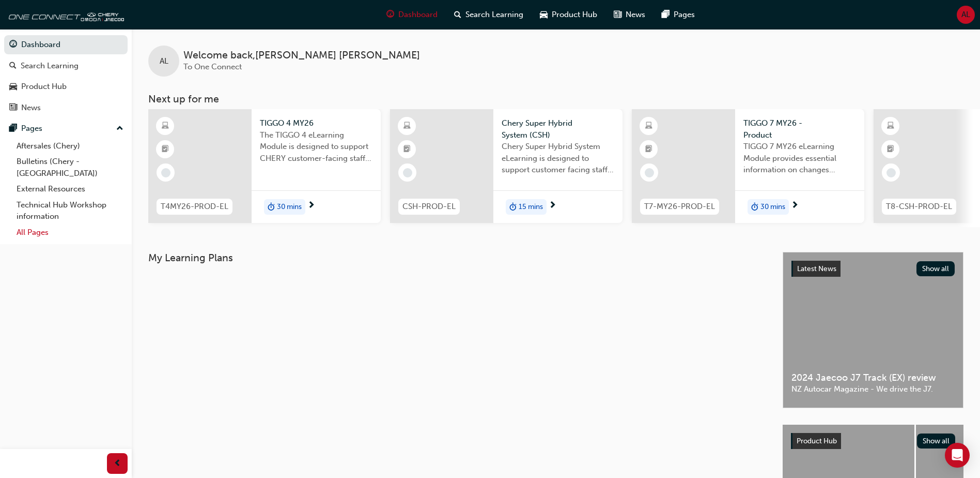  What do you see at coordinates (66, 128) in the screenshot?
I see `button: Pages` at bounding box center [66, 128].